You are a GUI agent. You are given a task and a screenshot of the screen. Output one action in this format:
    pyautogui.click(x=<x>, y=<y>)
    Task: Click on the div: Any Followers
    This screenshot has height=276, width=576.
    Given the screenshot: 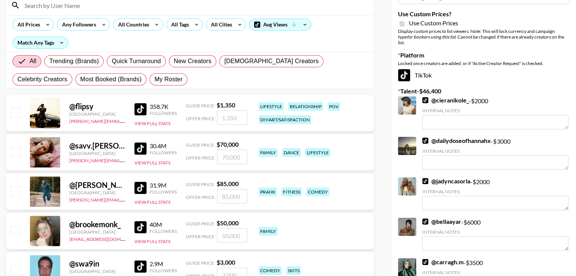 What is the action you would take?
    pyautogui.click(x=78, y=25)
    